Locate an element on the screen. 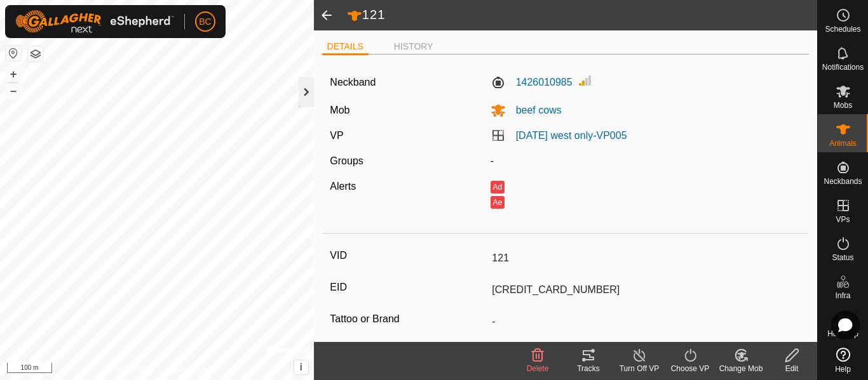 This screenshot has height=380, width=868. button: i is located at coordinates (301, 368).